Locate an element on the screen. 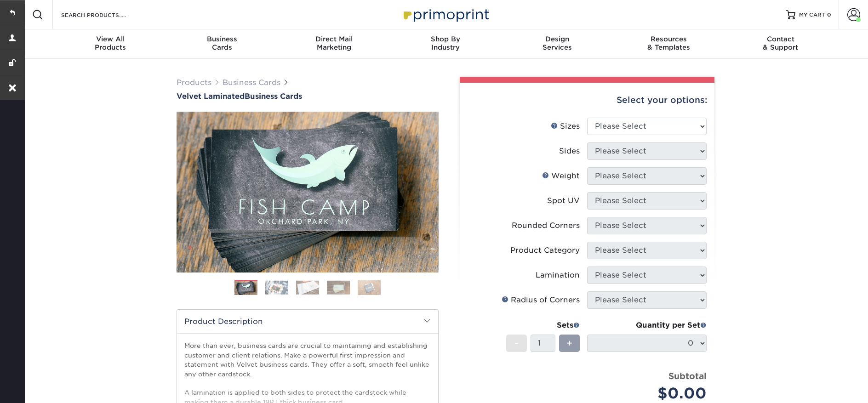  h1: Business Cards is located at coordinates (308, 96).